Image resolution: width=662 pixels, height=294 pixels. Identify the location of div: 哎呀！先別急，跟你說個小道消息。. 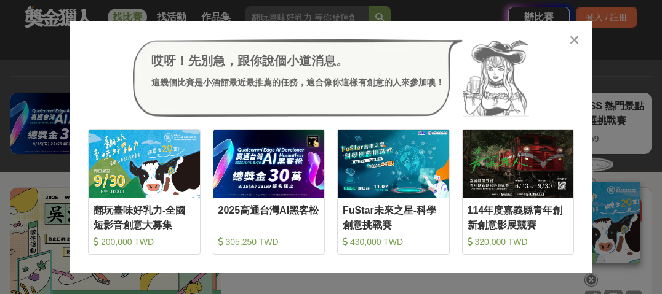
(298, 61).